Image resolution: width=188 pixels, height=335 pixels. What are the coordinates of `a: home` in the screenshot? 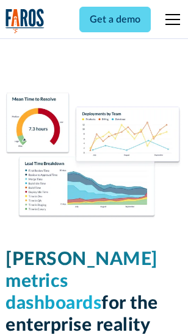 It's located at (25, 21).